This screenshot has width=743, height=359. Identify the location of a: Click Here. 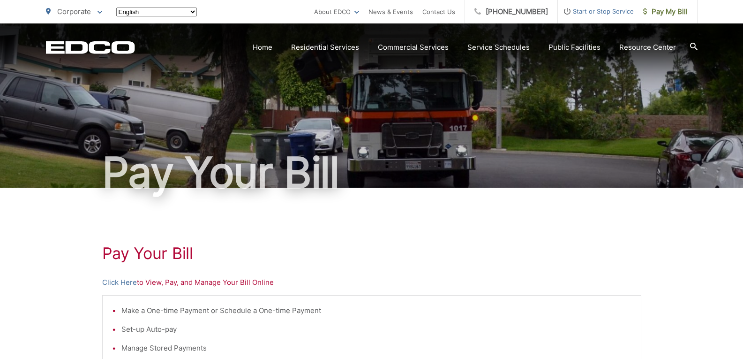
(120, 282).